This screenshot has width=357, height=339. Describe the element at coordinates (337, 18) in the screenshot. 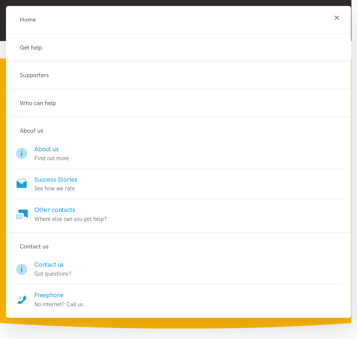

I see `button: Toggle navigation` at that location.